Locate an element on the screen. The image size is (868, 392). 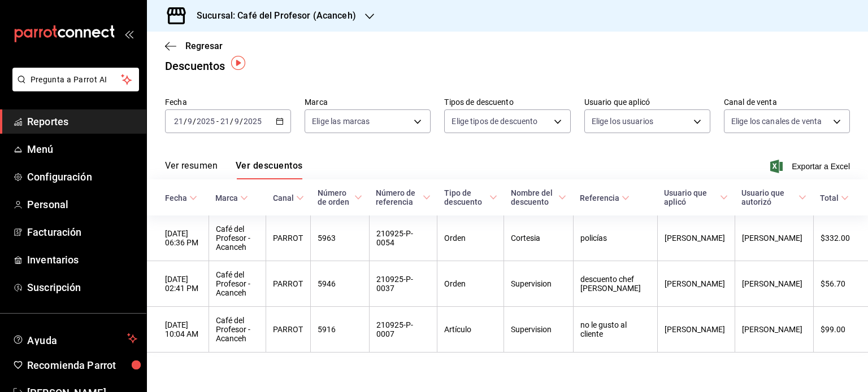
span: Fecha is located at coordinates (181, 198).